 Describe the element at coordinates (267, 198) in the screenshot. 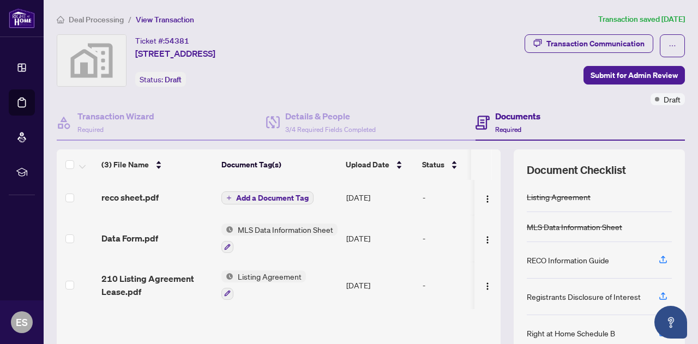

I see `button: Add a Document Tag` at that location.